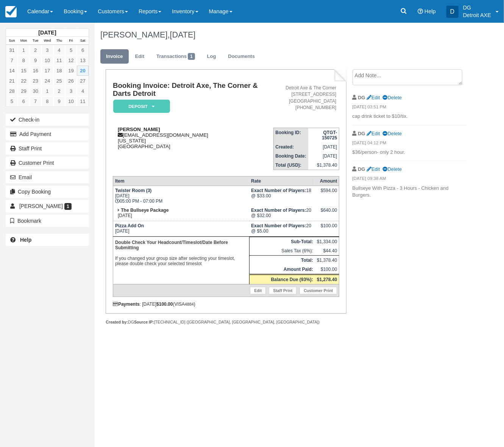  I want to click on a: Documents, so click(241, 56).